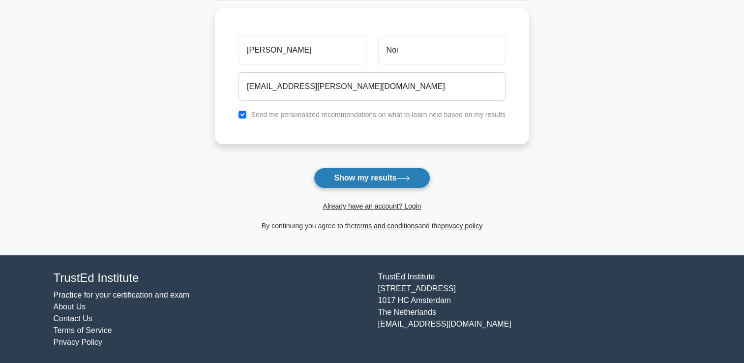  What do you see at coordinates (372, 226) in the screenshot?
I see `div: By continuing you agree to the and the` at bounding box center [372, 226].